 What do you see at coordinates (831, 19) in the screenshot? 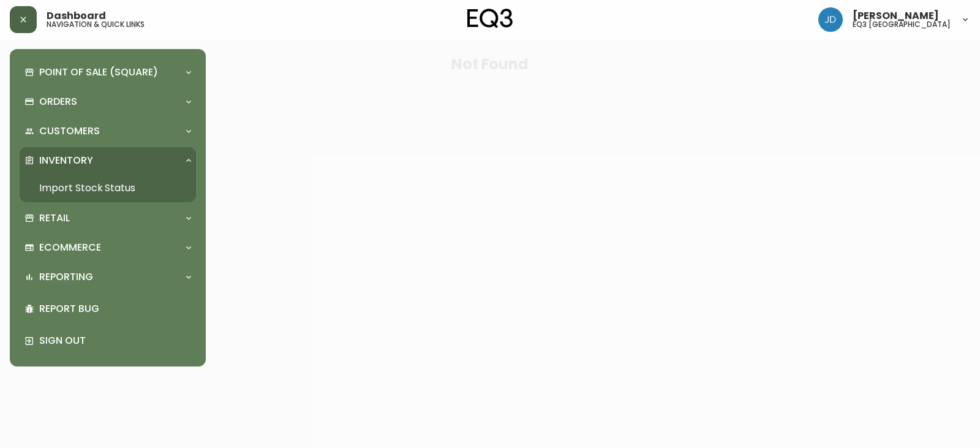
I see `img: 7c567ac048721f22e158fd313f7f0981` at bounding box center [831, 19].